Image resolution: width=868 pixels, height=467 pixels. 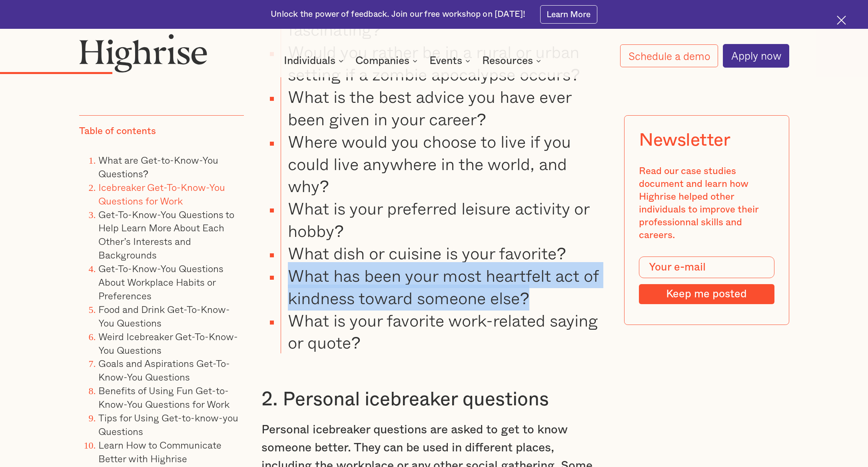 I want to click on li: What is the best advice you have ever been given in your career?, so click(x=444, y=108).